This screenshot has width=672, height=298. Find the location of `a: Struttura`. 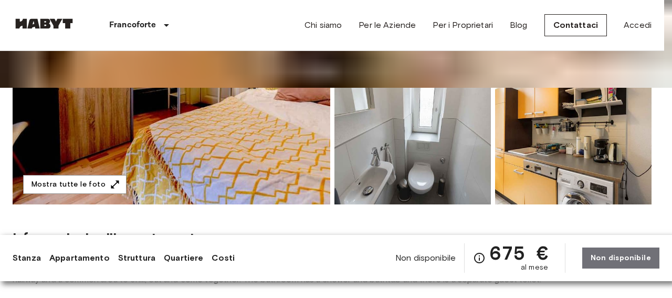

a: Struttura is located at coordinates (137, 258).